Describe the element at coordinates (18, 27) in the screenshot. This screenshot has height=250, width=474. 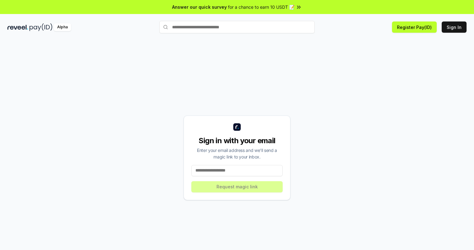
I see `img: reveel_dark` at that location.